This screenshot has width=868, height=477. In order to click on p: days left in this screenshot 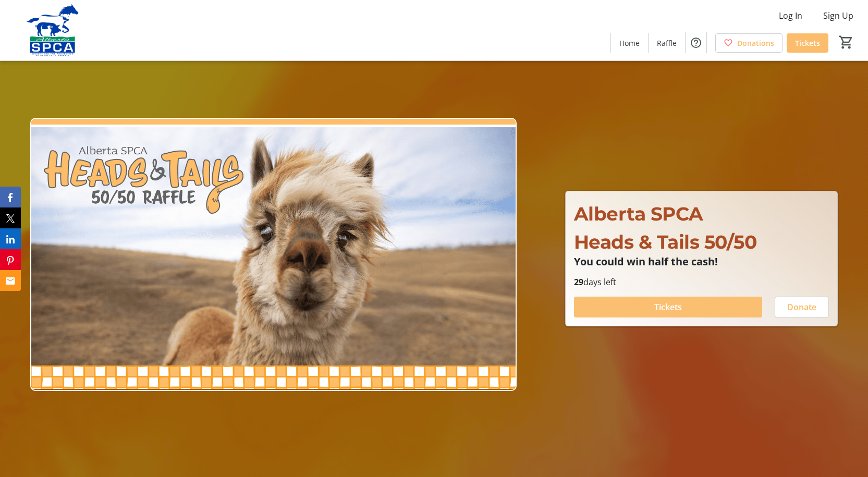, I will do `click(701, 282)`.